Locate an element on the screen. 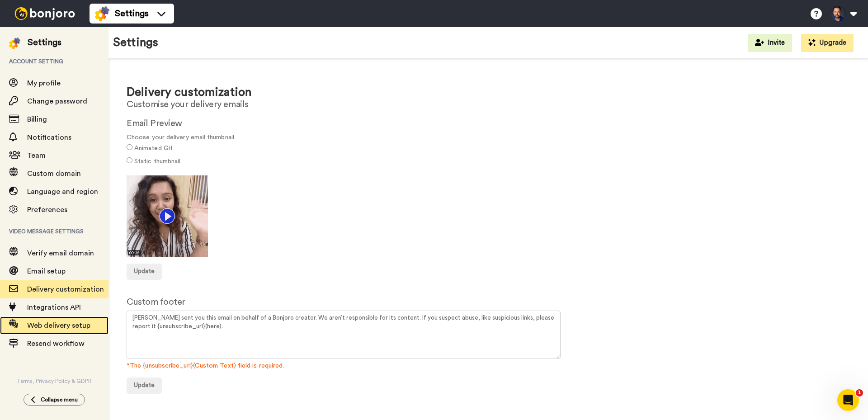  h2: Customise your delivery emails is located at coordinates (489, 104).